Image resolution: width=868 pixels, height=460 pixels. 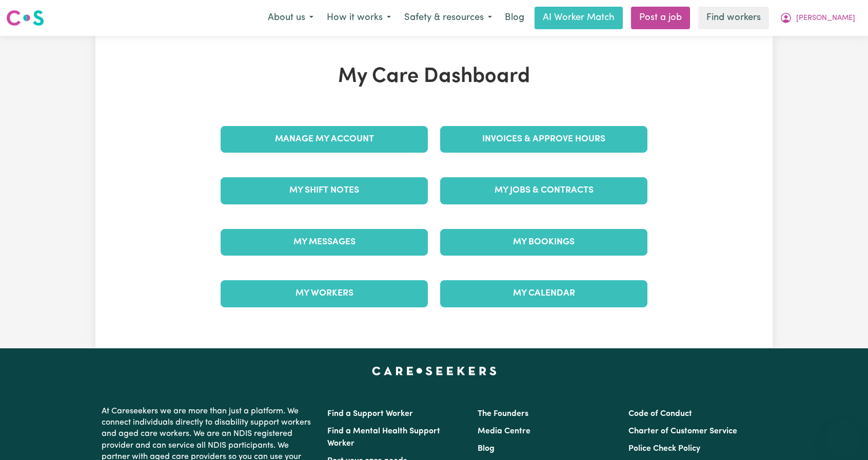 I want to click on a: My Messages, so click(x=324, y=242).